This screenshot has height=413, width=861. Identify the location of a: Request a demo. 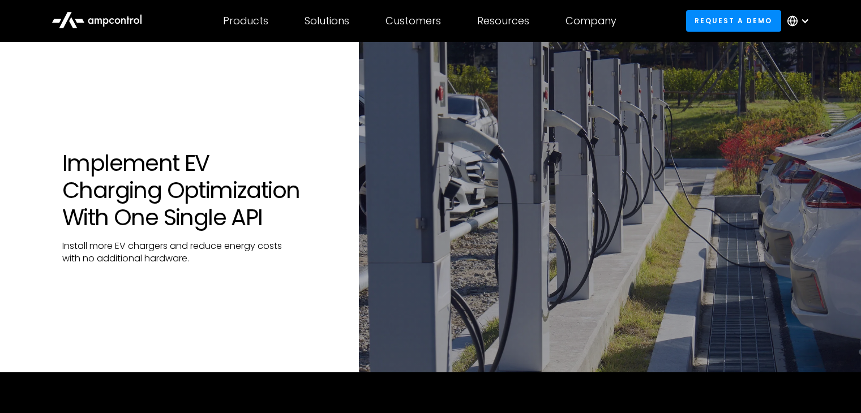
(733, 20).